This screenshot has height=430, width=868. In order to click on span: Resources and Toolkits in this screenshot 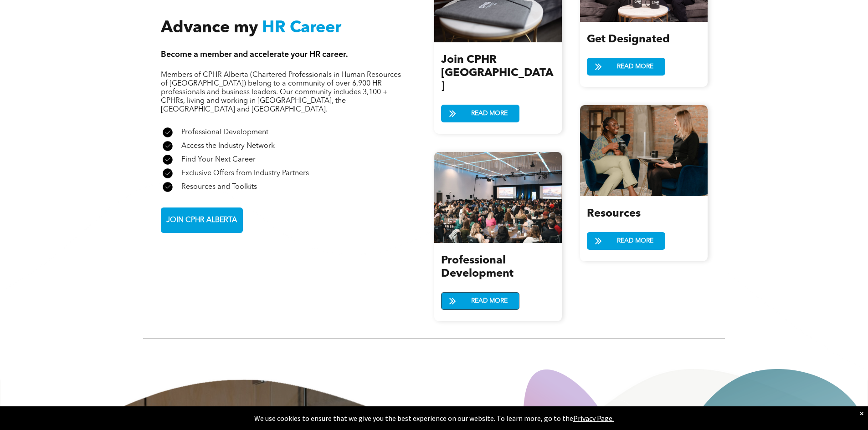, I will do `click(219, 187)`.